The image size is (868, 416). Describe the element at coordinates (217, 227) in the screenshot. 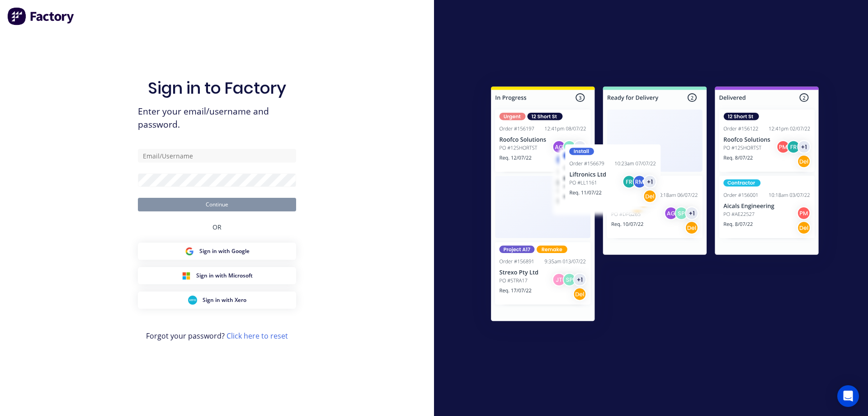

I see `div: OR` at that location.